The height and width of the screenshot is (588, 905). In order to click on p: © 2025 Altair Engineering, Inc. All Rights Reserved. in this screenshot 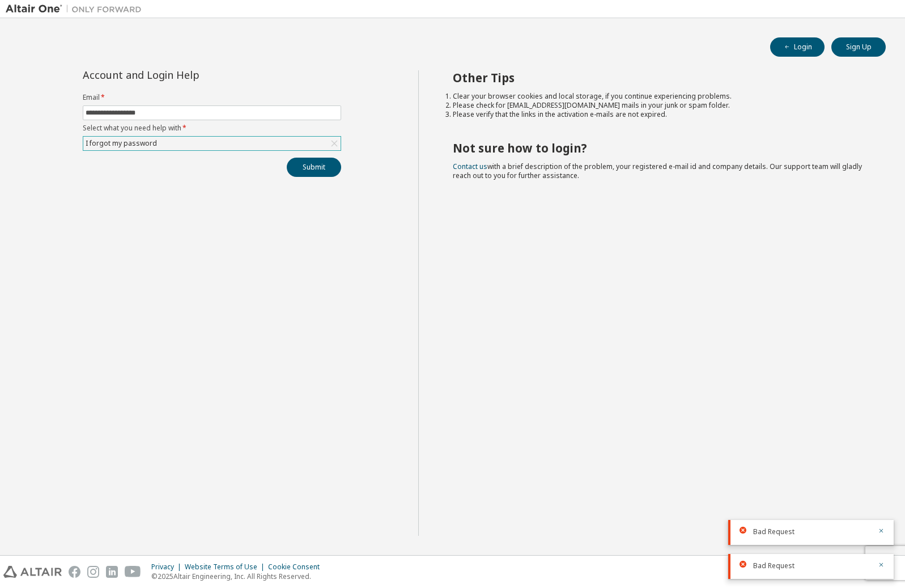, I will do `click(239, 576)`.